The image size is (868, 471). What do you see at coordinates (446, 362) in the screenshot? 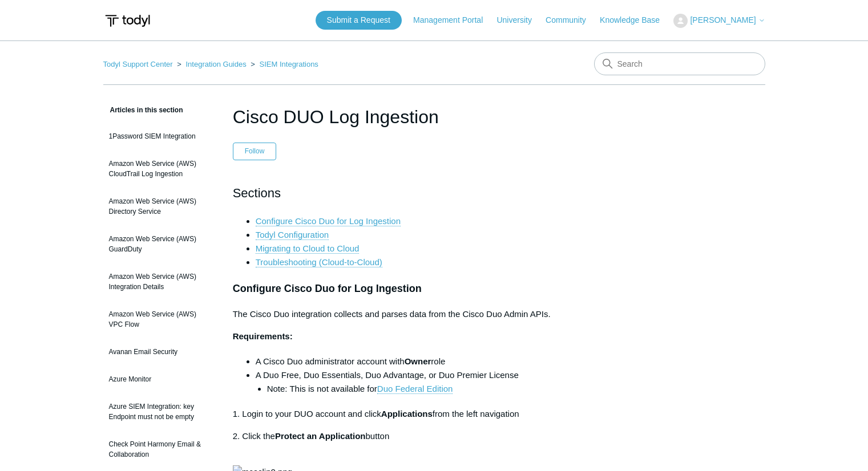
I see `li: A Cisco Duo administrator account with role` at bounding box center [446, 362].